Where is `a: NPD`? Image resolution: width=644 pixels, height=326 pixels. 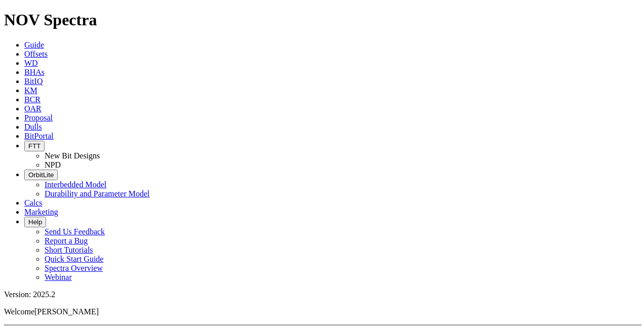
a: NPD is located at coordinates (53, 165).